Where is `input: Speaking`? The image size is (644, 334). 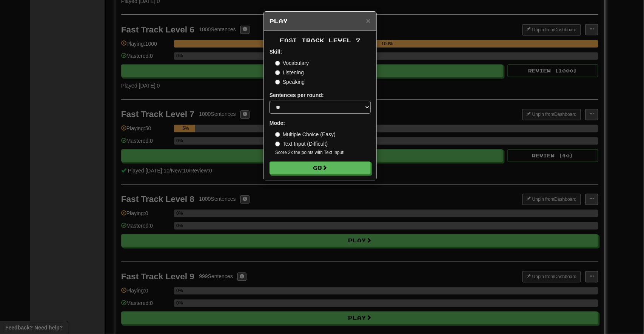 input: Speaking is located at coordinates (277, 82).